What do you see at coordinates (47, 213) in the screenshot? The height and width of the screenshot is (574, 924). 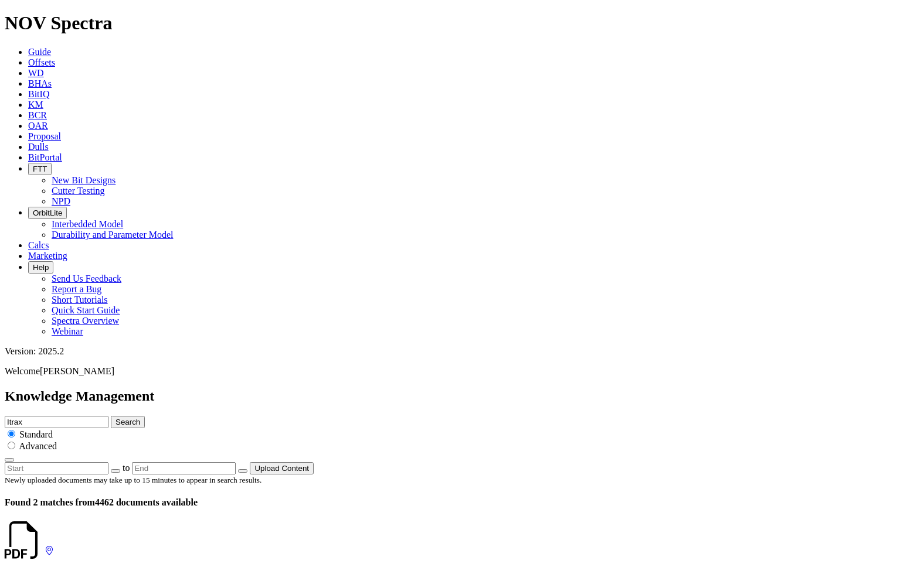 I see `span: OrbitLite` at bounding box center [47, 213].